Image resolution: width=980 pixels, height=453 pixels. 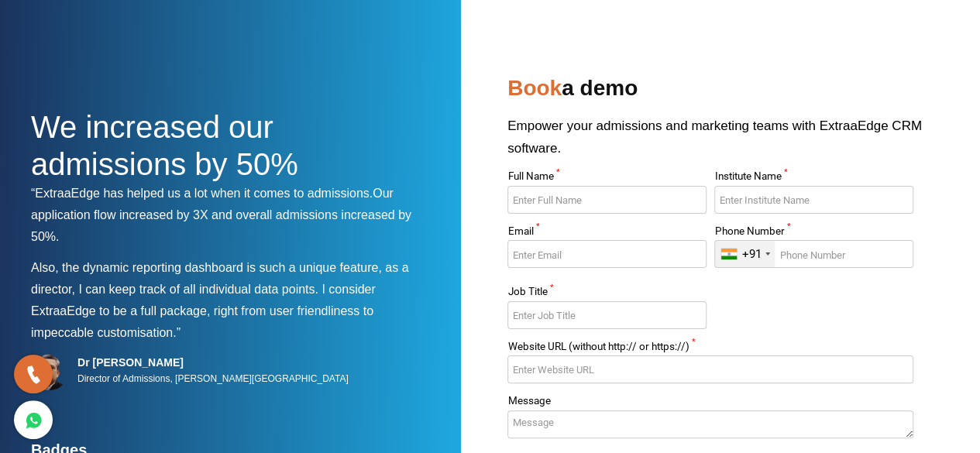 What do you see at coordinates (221, 214) in the screenshot?
I see `span: Our application flow increased by 3X and overall admissions increased by 50%.` at bounding box center [221, 214].